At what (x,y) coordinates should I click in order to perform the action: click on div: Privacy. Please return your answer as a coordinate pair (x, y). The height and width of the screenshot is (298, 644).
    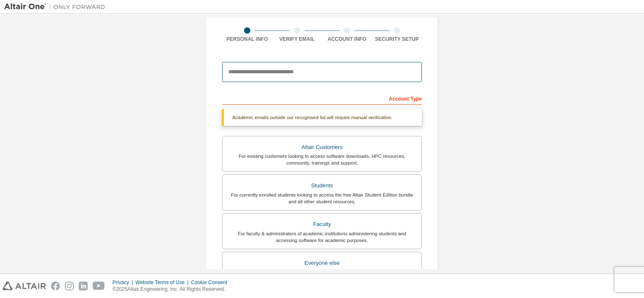
    Looking at the image, I should click on (124, 283).